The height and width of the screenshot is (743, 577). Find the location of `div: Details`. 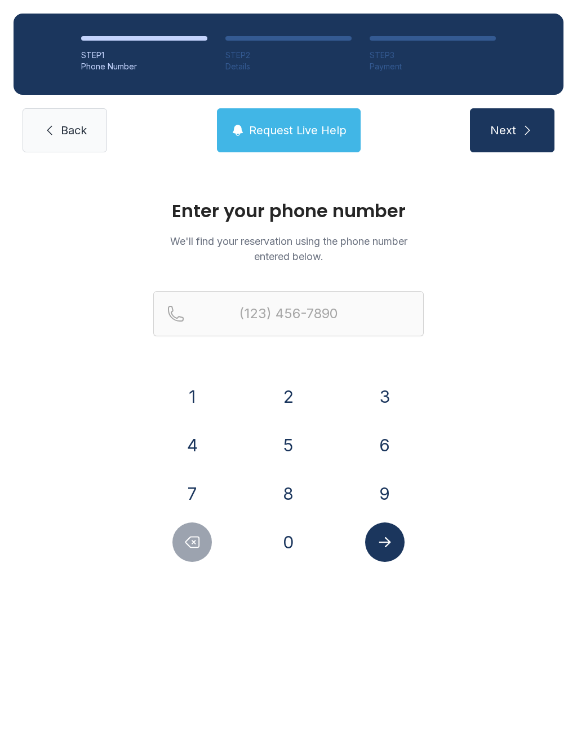

div: Details is located at coordinates (289, 67).